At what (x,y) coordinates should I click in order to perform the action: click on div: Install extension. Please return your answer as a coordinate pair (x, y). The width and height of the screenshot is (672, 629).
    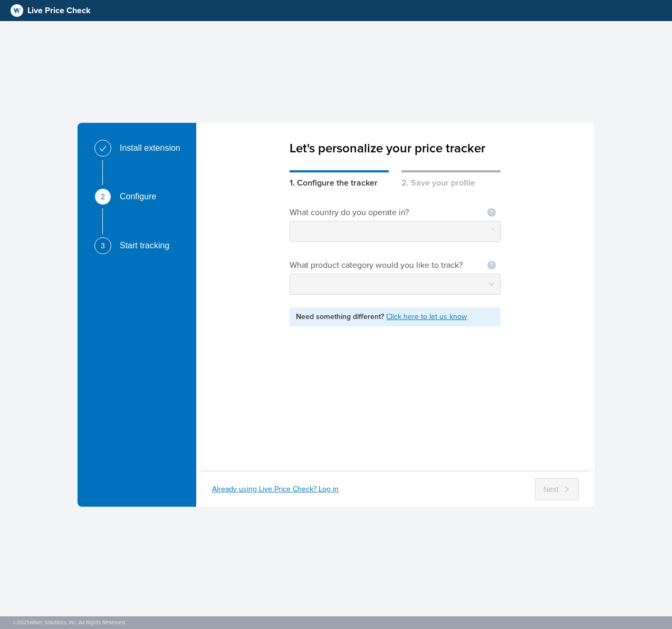
    Looking at the image, I should click on (154, 148).